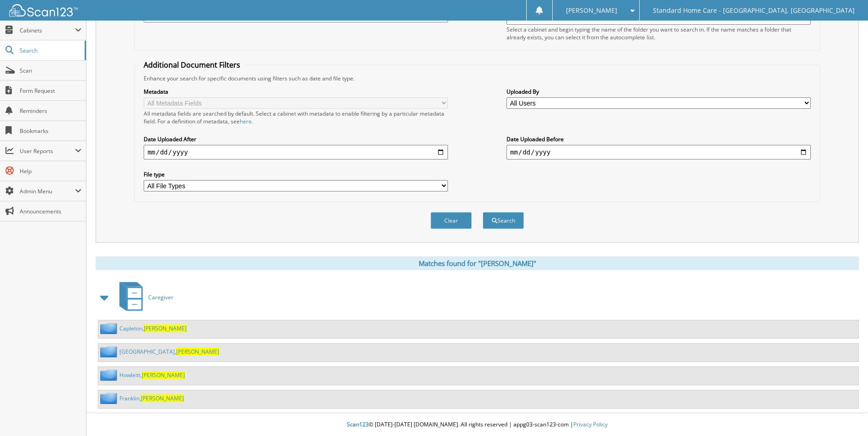 This screenshot has height=436, width=868. I want to click on a: here, so click(246, 121).